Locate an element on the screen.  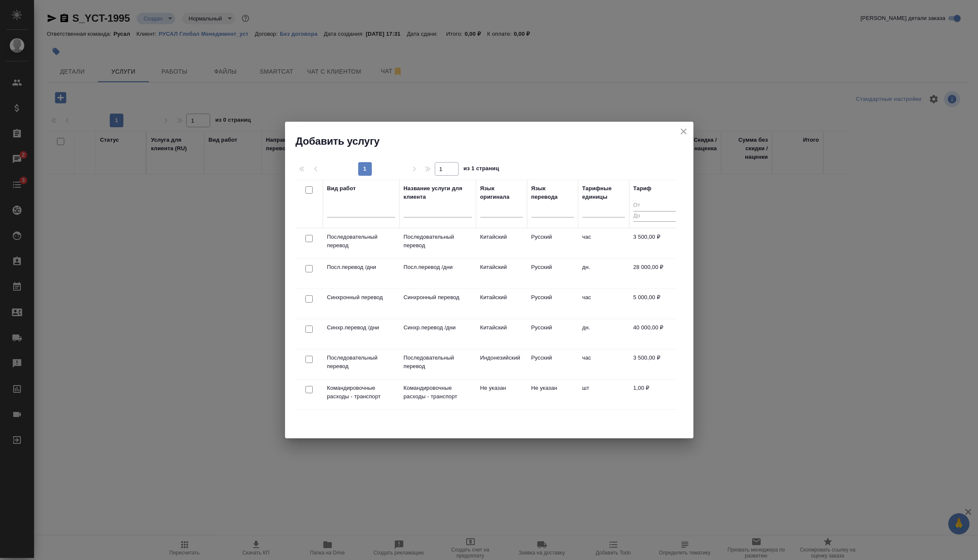
h2: Добавить услугу is located at coordinates (494, 141).